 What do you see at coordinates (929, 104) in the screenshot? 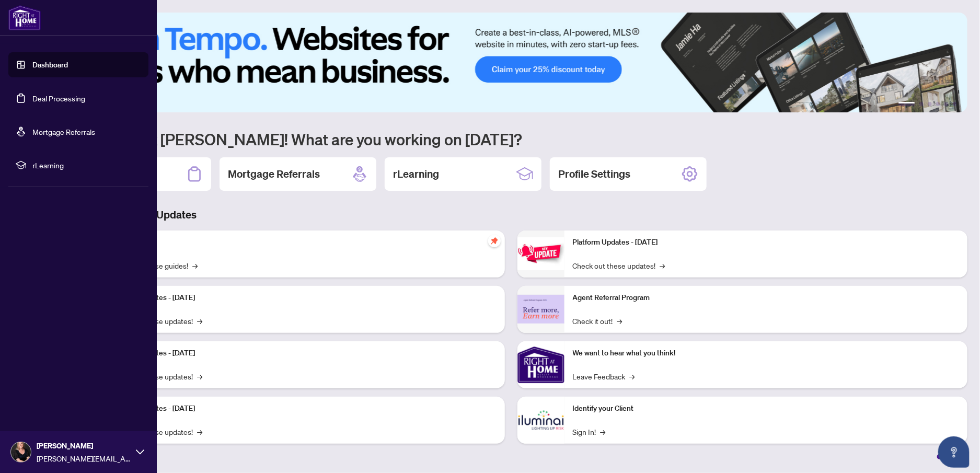
I see `button: 3` at bounding box center [929, 104].